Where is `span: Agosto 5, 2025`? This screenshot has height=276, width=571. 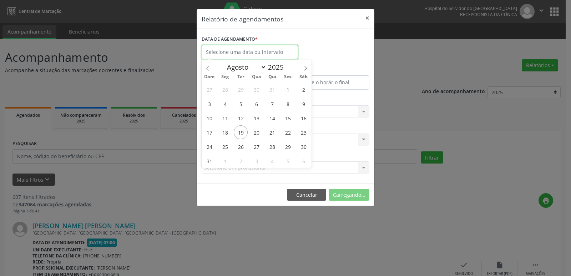
span: Agosto 5, 2025 is located at coordinates (240, 103).